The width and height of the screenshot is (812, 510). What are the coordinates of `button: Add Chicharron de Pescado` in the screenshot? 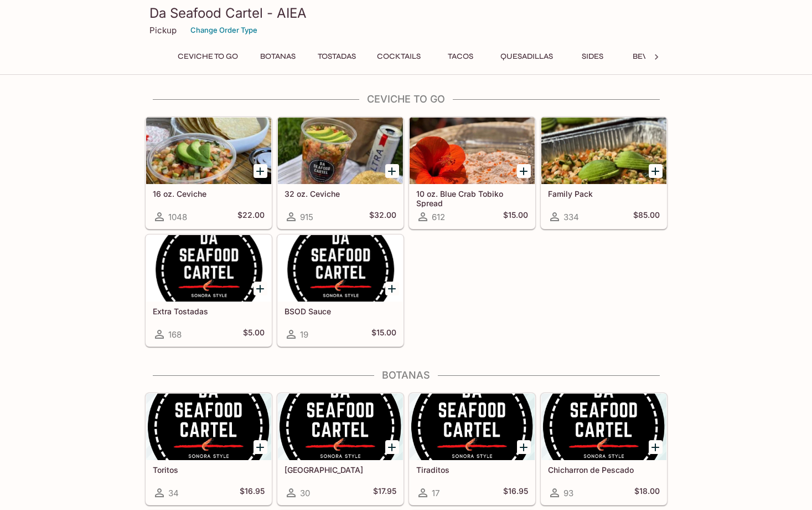 It's located at (655, 447).